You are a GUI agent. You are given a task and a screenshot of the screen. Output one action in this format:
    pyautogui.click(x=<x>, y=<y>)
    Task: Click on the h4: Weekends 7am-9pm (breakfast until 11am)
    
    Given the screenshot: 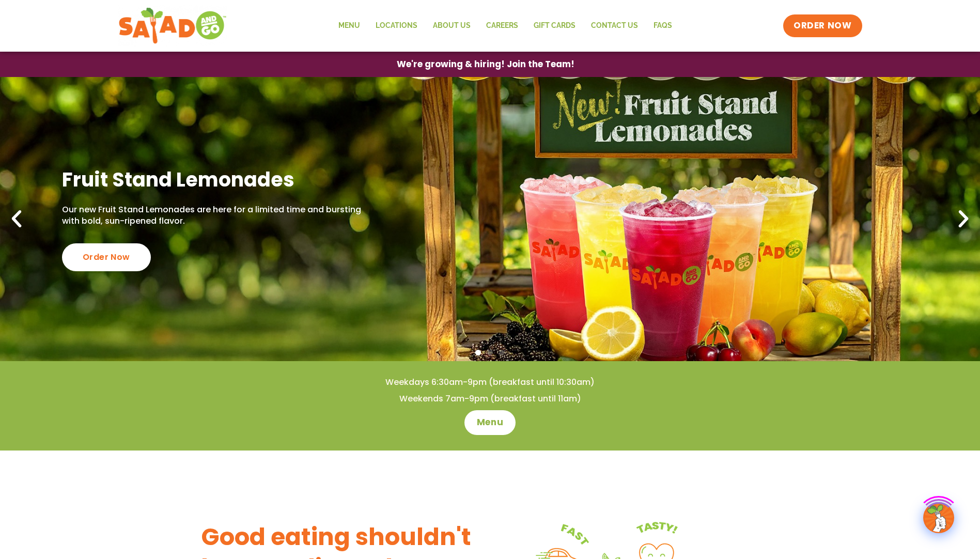 What is the action you would take?
    pyautogui.click(x=490, y=399)
    